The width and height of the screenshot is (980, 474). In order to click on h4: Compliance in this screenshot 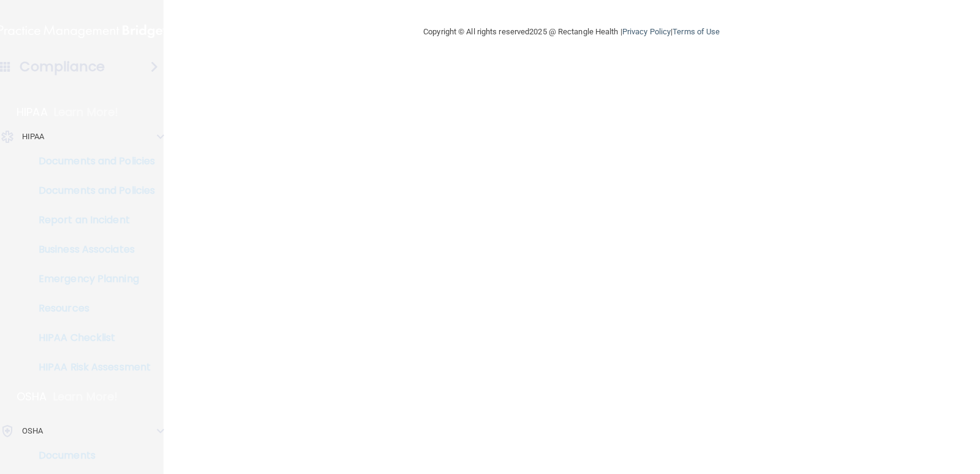, I will do `click(62, 67)`.